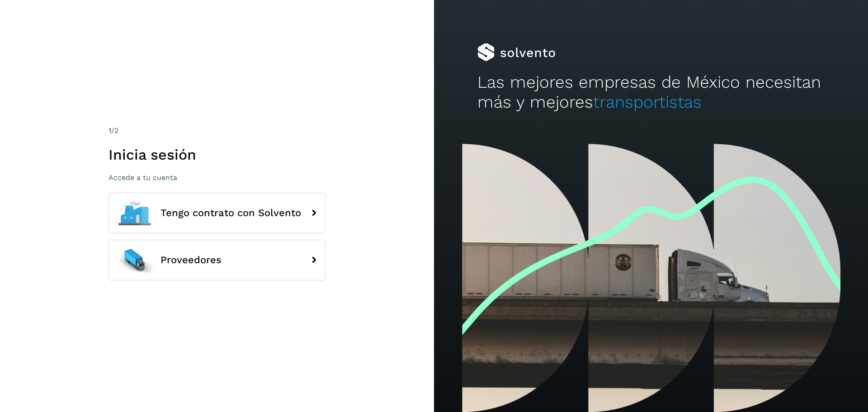 This screenshot has height=412, width=868. Describe the element at coordinates (217, 259) in the screenshot. I see `button: Proveedores` at that location.